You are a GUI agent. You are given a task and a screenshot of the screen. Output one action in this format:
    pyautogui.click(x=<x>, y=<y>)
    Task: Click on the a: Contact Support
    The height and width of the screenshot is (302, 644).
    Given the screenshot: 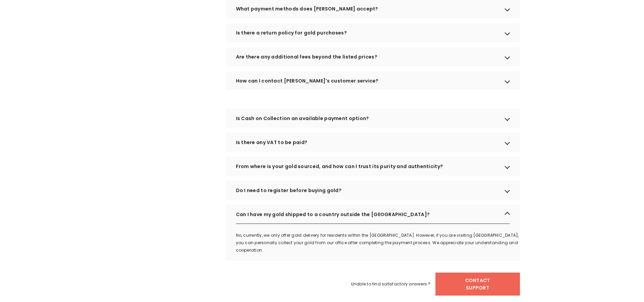 What is the action you would take?
    pyautogui.click(x=477, y=284)
    